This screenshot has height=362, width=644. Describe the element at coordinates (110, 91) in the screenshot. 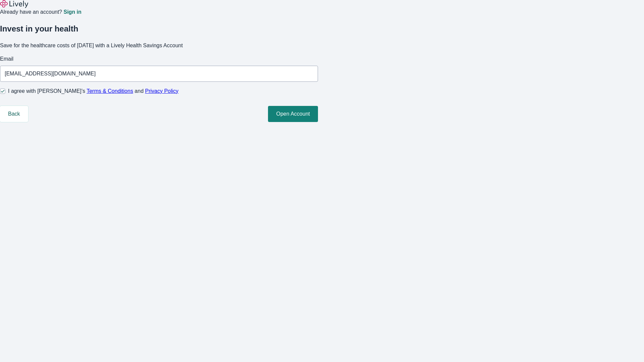

I see `a: Terms & Conditions` at that location.